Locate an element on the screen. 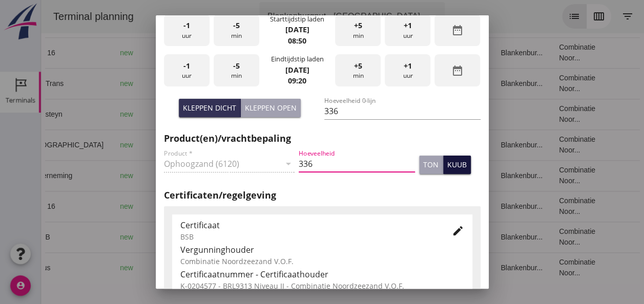 The height and width of the screenshot is (304, 644). td: 541 is located at coordinates (243, 237).